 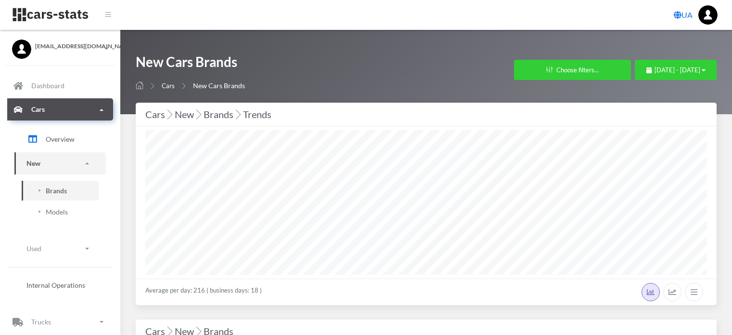 What do you see at coordinates (60, 322) in the screenshot?
I see `a: Trucks` at bounding box center [60, 322].